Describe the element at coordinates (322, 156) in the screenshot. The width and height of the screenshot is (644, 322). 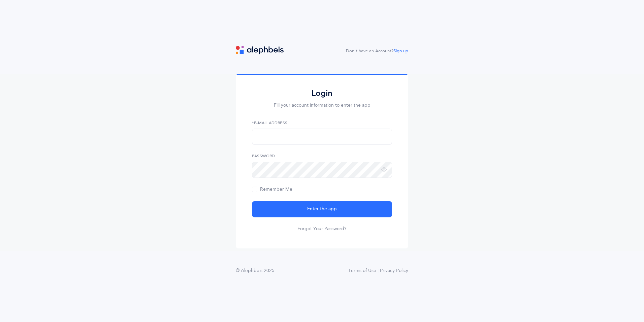
I see `label: Password` at that location.